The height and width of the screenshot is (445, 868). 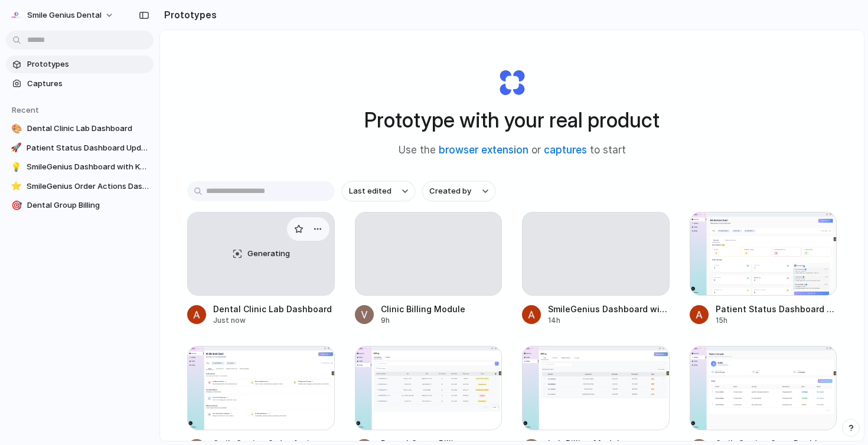 What do you see at coordinates (80, 84) in the screenshot?
I see `a: Captures` at bounding box center [80, 84].